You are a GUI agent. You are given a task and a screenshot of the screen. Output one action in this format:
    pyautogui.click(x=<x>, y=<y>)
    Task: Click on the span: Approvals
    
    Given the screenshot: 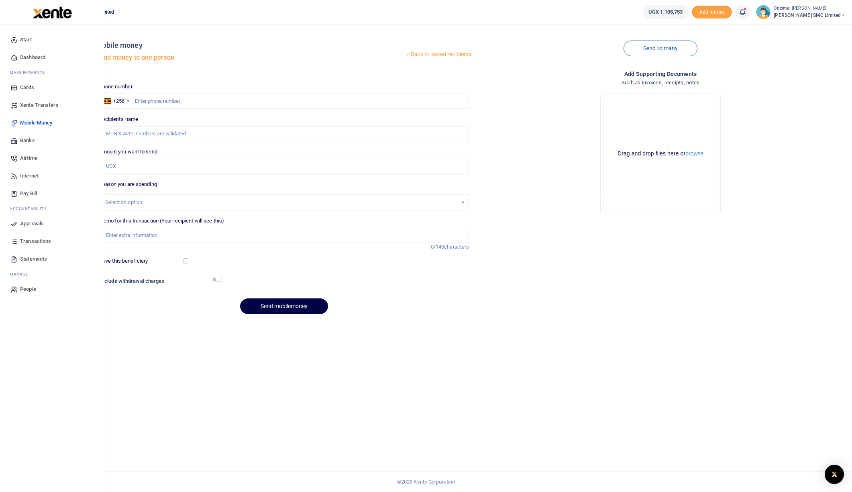 What is the action you would take?
    pyautogui.click(x=32, y=224)
    